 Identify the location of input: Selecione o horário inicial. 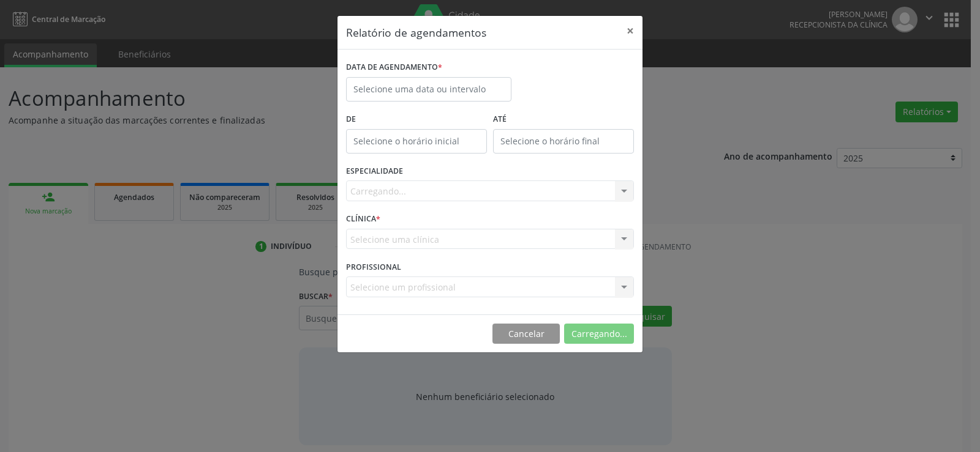
(417, 141).